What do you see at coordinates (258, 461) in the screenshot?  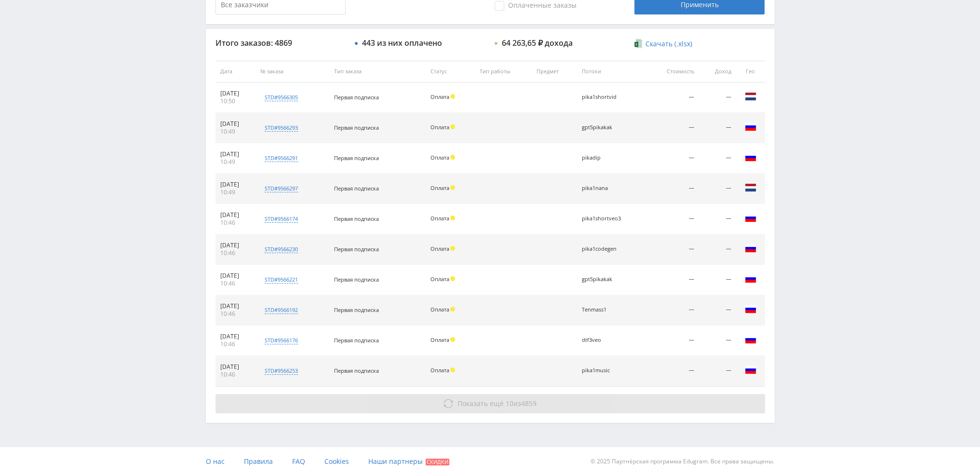 I see `span: Правила` at bounding box center [258, 461].